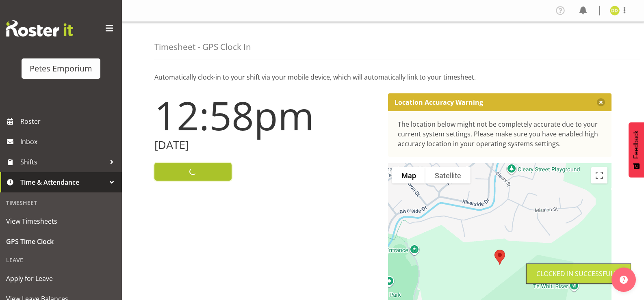  What do you see at coordinates (61, 241) in the screenshot?
I see `span: GPS Time Clock` at bounding box center [61, 241].